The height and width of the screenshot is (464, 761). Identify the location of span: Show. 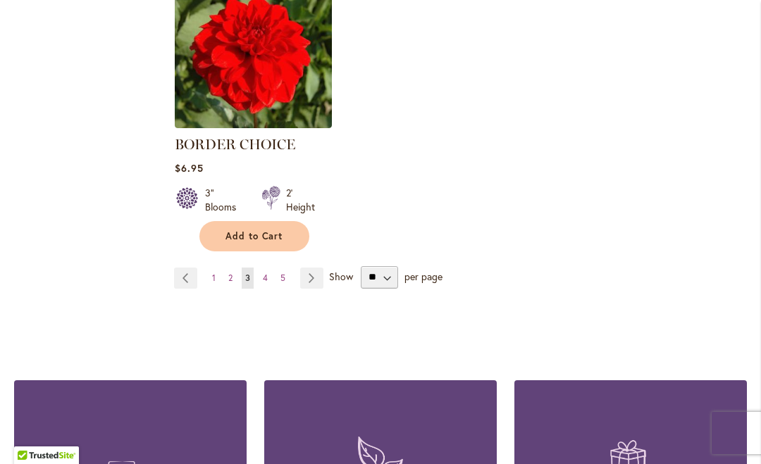
(341, 276).